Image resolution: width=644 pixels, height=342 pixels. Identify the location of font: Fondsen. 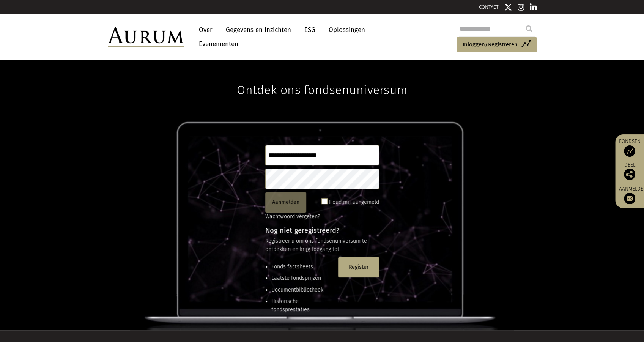
(630, 141).